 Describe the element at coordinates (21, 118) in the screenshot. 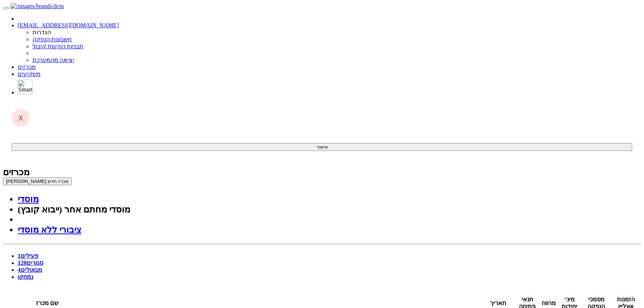

I see `span: X` at that location.